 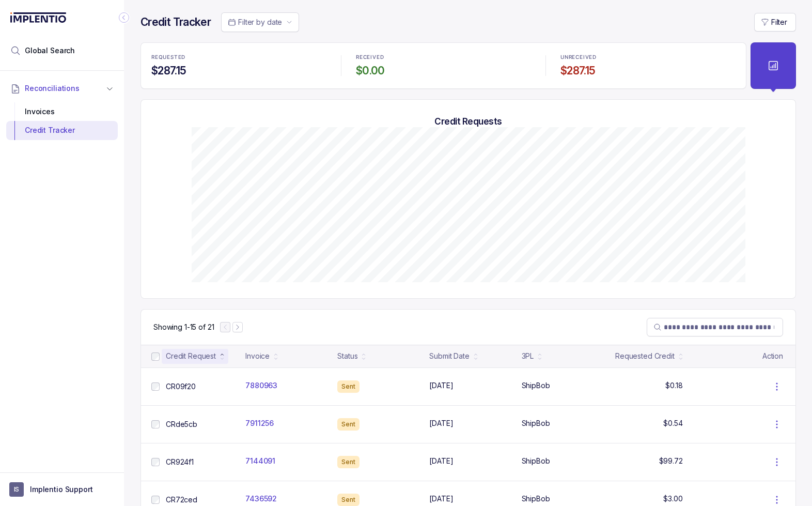 I want to click on h4: $0.00, so click(x=443, y=71).